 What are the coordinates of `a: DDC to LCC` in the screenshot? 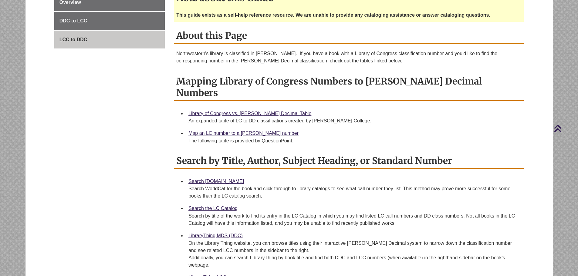 It's located at (110, 21).